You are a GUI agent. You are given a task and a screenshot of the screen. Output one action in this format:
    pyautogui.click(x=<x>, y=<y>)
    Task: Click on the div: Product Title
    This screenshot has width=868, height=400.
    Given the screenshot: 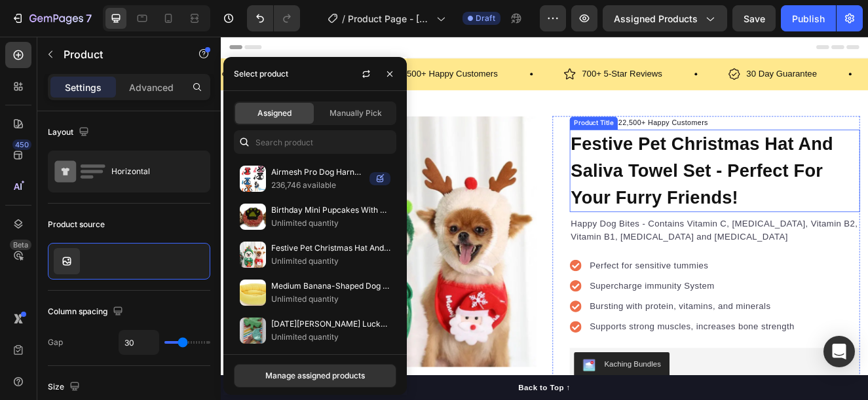 What is the action you would take?
    pyautogui.click(x=453, y=105)
    